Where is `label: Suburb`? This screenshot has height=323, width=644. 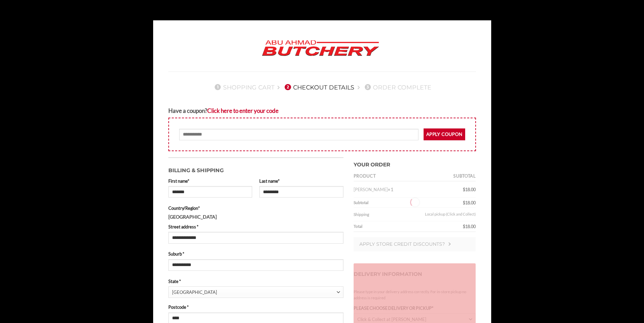 label: Suburb is located at coordinates (256, 254).